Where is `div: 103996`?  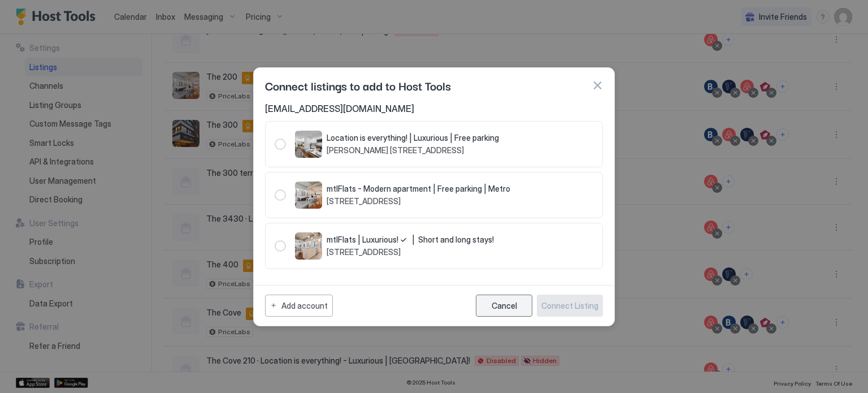 div: 103996 is located at coordinates (434, 144).